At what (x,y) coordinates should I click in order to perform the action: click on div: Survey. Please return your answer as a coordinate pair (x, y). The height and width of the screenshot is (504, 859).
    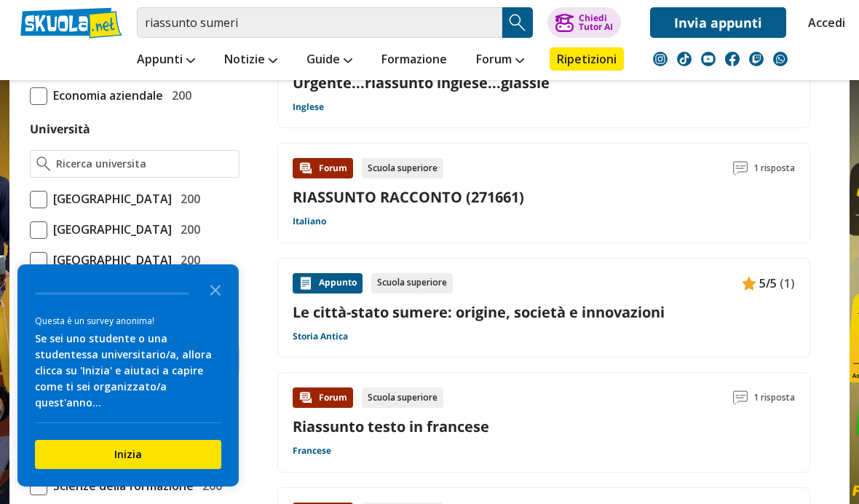
    Looking at the image, I should click on (128, 375).